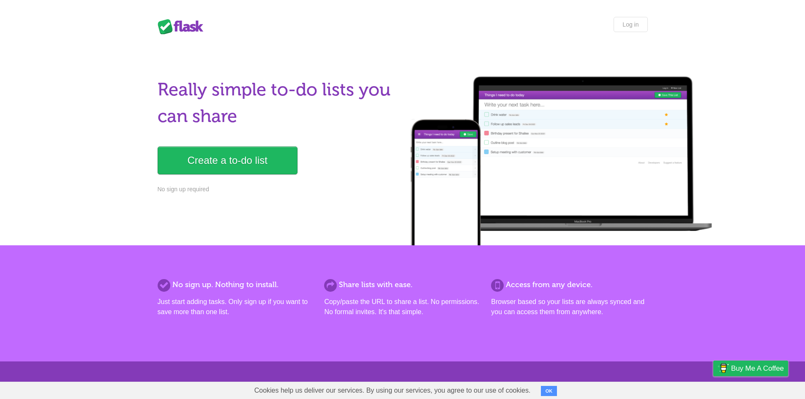 The width and height of the screenshot is (805, 399). What do you see at coordinates (277, 103) in the screenshot?
I see `h1: Really simple to-do lists you can share` at bounding box center [277, 103].